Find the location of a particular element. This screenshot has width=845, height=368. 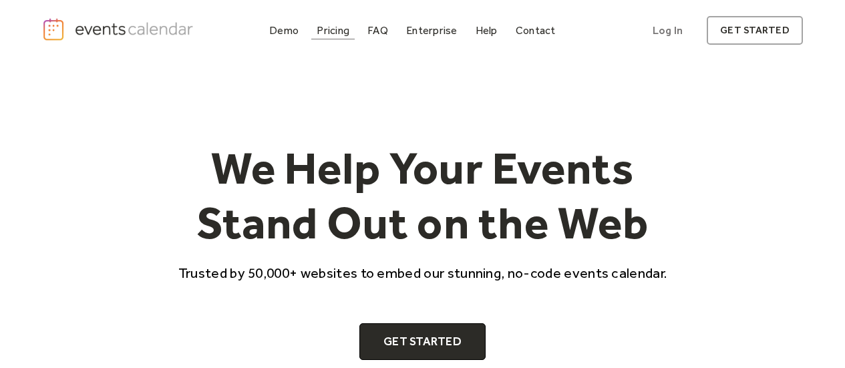

a: Log In is located at coordinates (668, 30).